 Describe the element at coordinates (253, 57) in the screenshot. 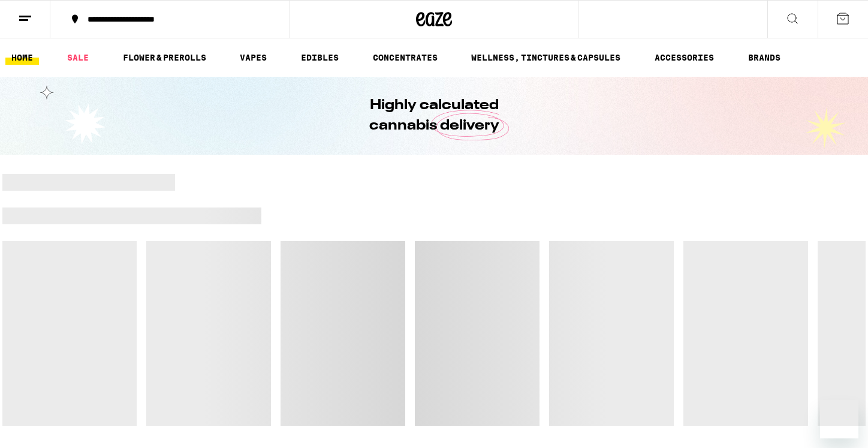

I see `a: VAPES` at that location.